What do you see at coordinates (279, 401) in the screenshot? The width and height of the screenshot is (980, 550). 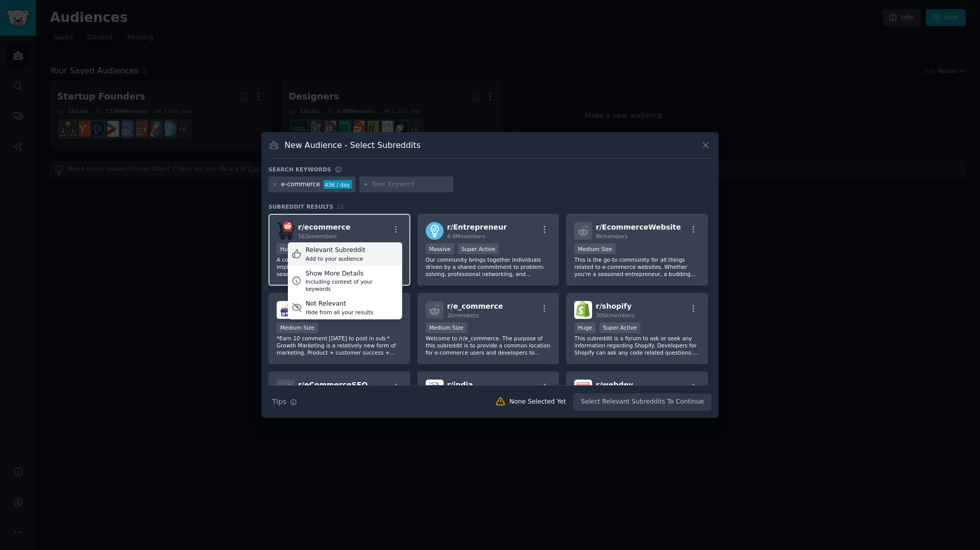 I see `span: Tips` at bounding box center [279, 401].